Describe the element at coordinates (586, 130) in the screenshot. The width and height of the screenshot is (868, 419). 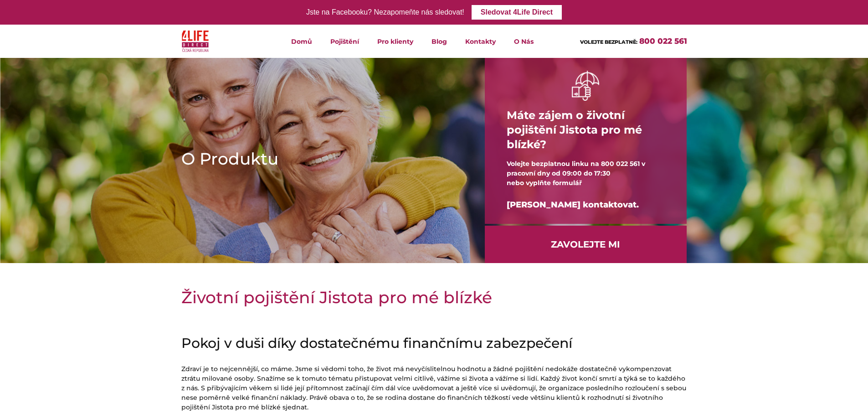
I see `h4: Máte zájem o životní pojištění Jistota pro mé blízké?` at that location.